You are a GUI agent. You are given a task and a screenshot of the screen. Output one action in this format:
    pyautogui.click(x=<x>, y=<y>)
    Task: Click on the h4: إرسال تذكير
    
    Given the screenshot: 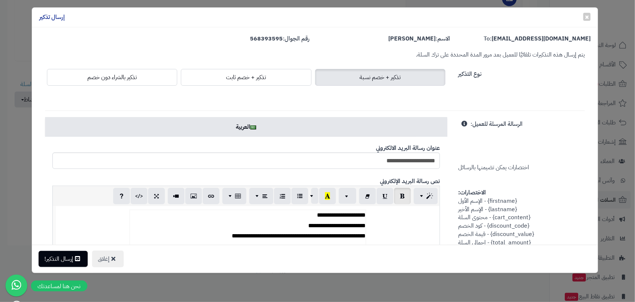 What is the action you would take?
    pyautogui.click(x=52, y=17)
    